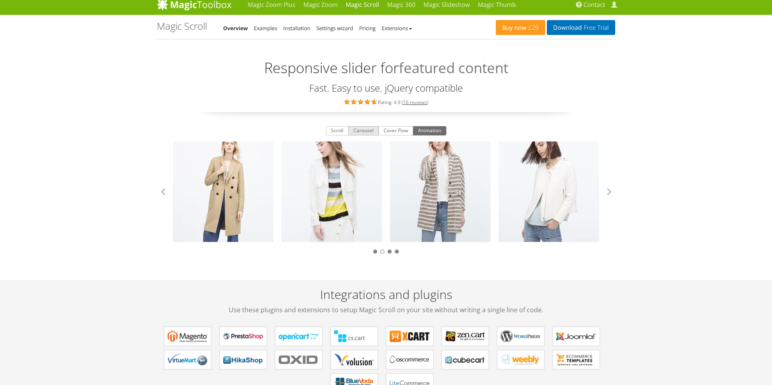 This screenshot has height=385, width=772. I want to click on h3: Fast. Easy to use. jQuery compatible, so click(386, 88).